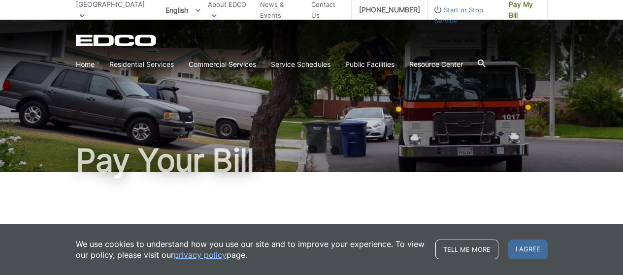 The width and height of the screenshot is (623, 275). I want to click on a: Home, so click(85, 65).